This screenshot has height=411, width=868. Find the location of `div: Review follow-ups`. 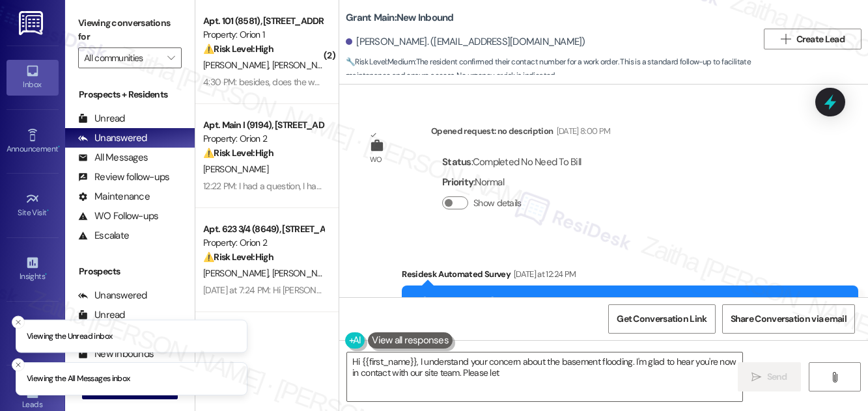

div: Review follow-ups is located at coordinates (124, 177).